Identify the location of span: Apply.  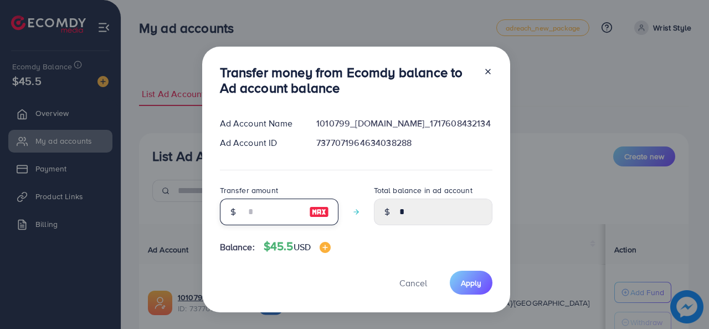
(471, 283).